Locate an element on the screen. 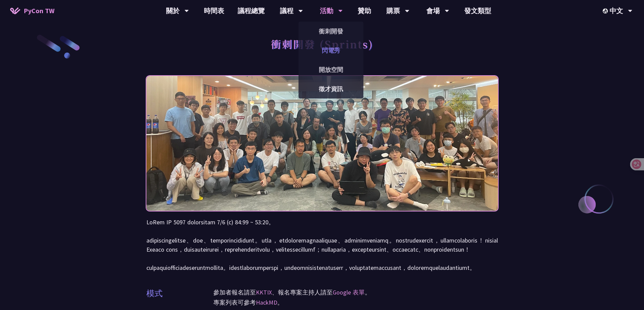 The image size is (644, 310). img: PyCon TW 2025 首頁圖標 is located at coordinates (15, 11).